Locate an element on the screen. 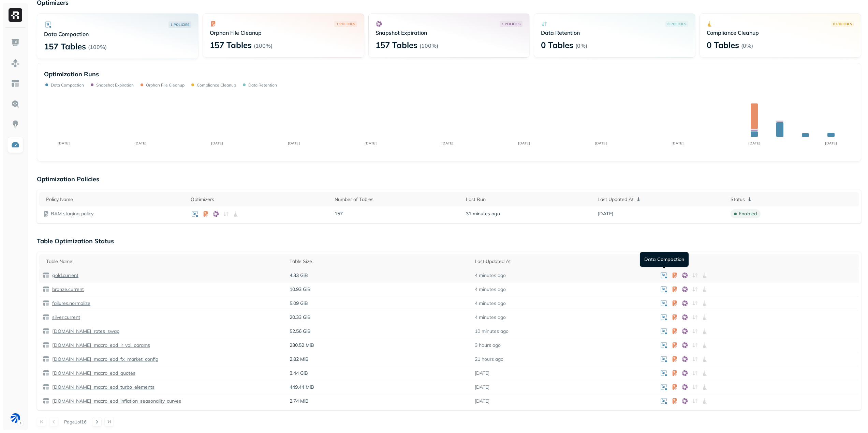  p: 10.93 GiB is located at coordinates (379, 289).